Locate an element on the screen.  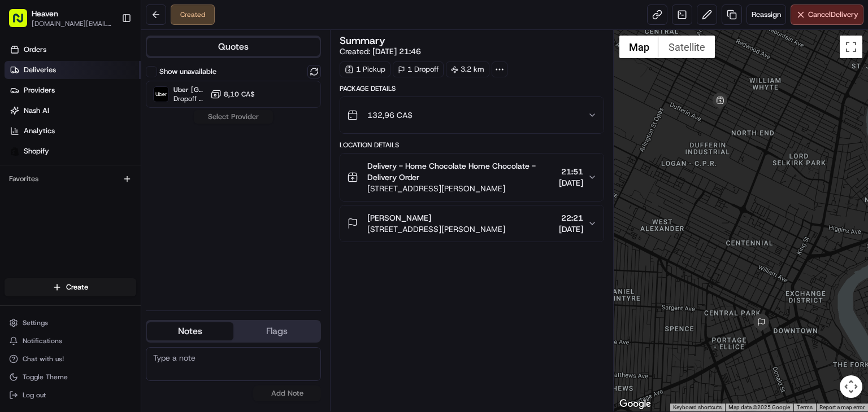
span: 10 авг. is located at coordinates (112, 179).